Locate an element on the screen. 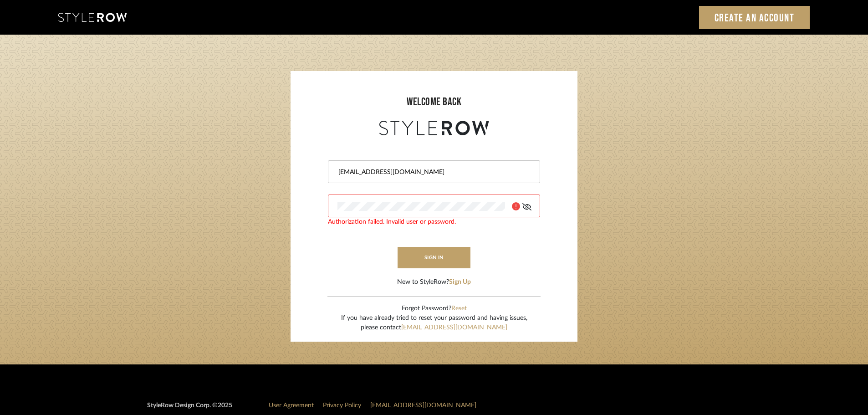 This screenshot has width=868, height=415. div: Authorization failed. Invalid user or password. is located at coordinates (434, 222).